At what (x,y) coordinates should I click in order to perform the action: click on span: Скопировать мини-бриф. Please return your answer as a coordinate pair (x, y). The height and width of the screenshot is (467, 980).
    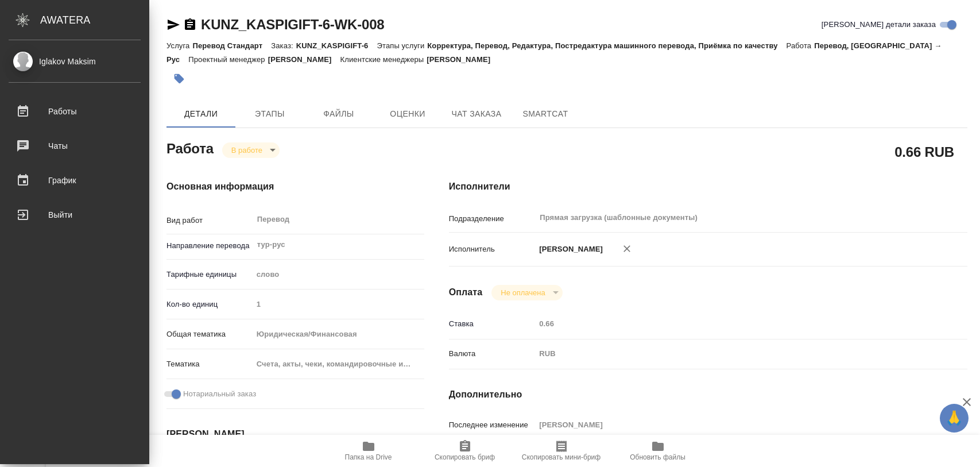
    Looking at the image, I should click on (561, 457).